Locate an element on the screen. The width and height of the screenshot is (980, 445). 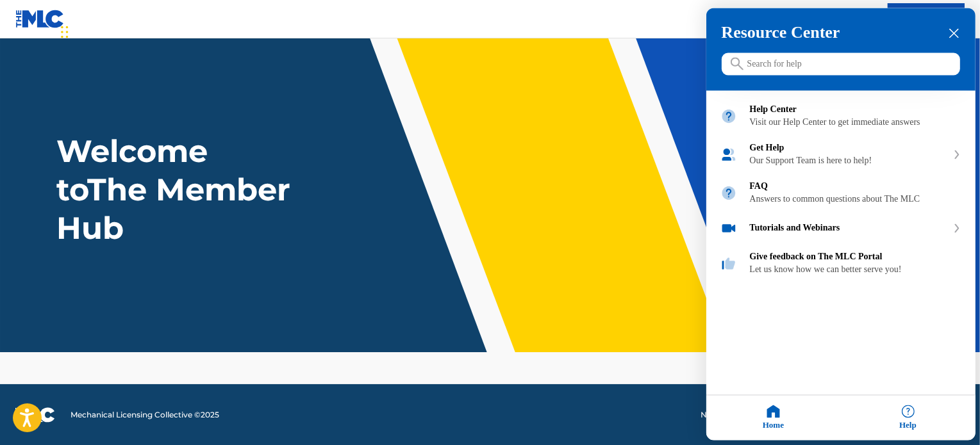
div: Our Support Team is here to help! is located at coordinates (848, 161).